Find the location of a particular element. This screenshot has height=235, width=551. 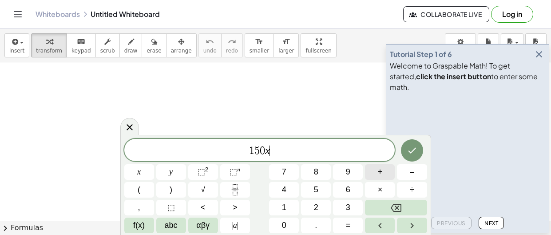

button: fullscreen is located at coordinates (319, 45).